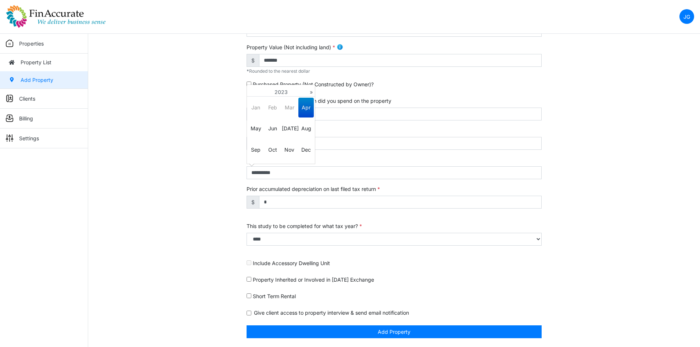 The image size is (700, 347). I want to click on img: sidemenu_properties.png, so click(10, 43).